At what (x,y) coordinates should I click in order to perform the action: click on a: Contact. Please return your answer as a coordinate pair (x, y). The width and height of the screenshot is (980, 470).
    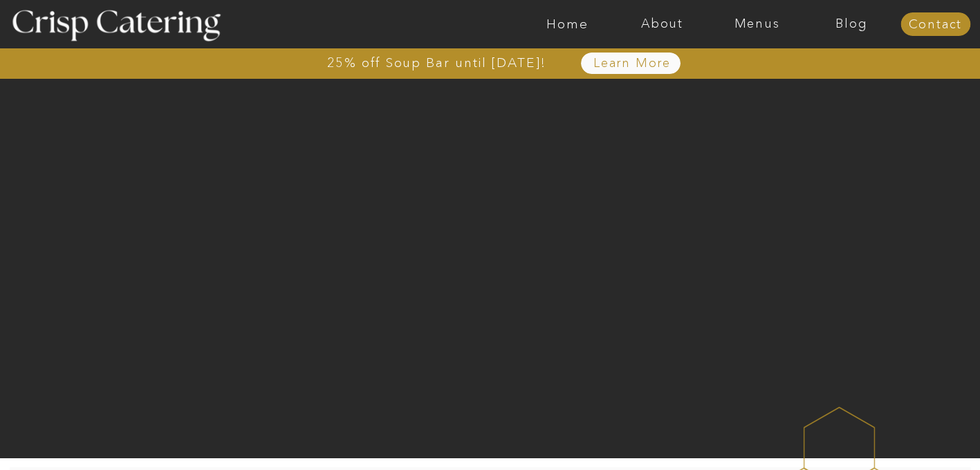
    Looking at the image, I should click on (935, 25).